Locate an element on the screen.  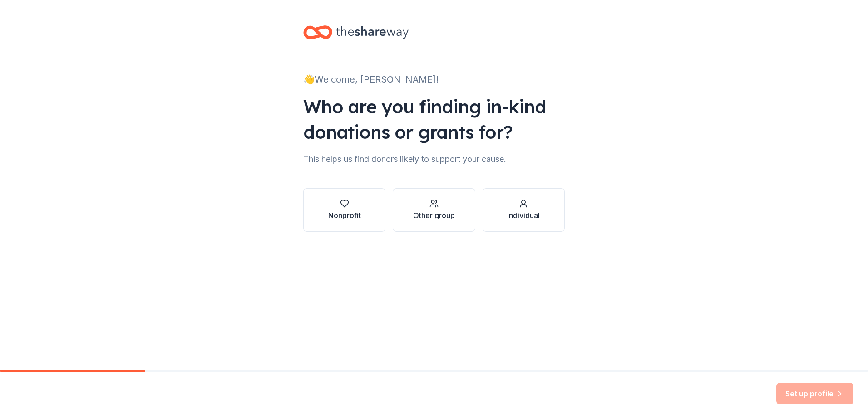
div: Who are you finding in-kind donations or grants for? is located at coordinates (434, 119).